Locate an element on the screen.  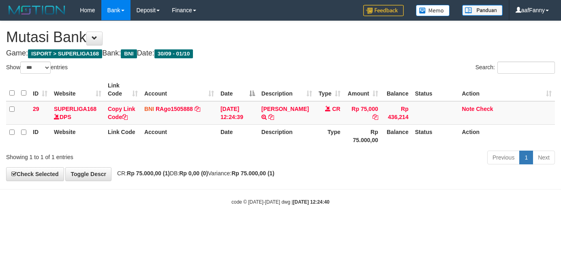
th: Amount: activate to sort column ascending is located at coordinates (362, 90).